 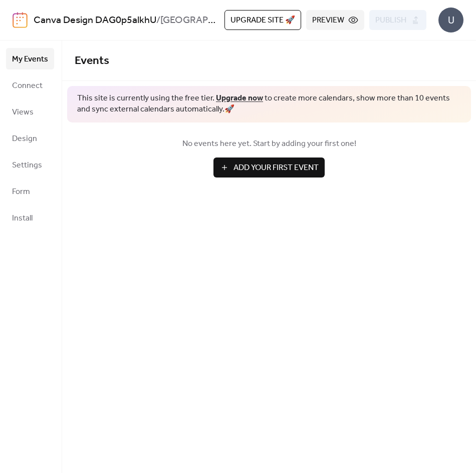 I want to click on span: Connect, so click(x=27, y=85).